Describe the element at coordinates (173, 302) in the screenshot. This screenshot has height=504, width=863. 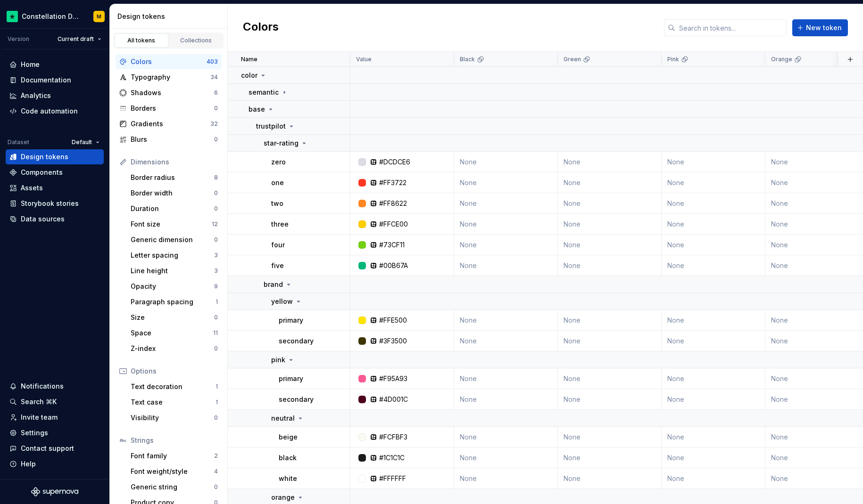
I see `div: Paragraph spacing` at that location.